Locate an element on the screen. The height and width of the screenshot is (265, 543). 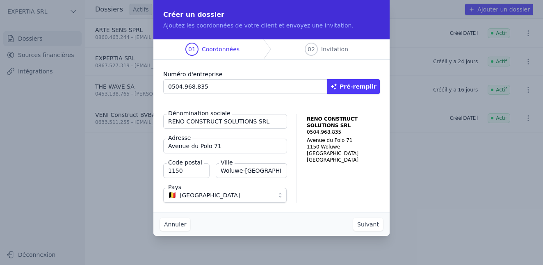
label: Adresse is located at coordinates (179, 138).